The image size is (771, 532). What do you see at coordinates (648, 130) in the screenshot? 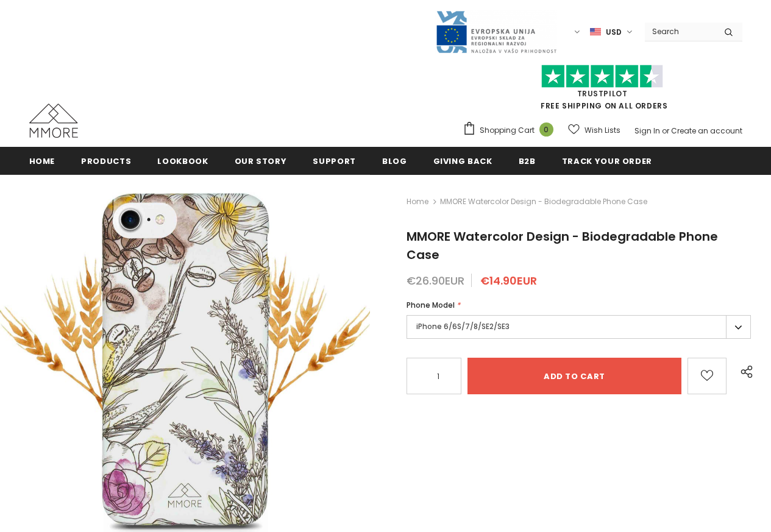
I see `a: Sign In` at bounding box center [648, 130].